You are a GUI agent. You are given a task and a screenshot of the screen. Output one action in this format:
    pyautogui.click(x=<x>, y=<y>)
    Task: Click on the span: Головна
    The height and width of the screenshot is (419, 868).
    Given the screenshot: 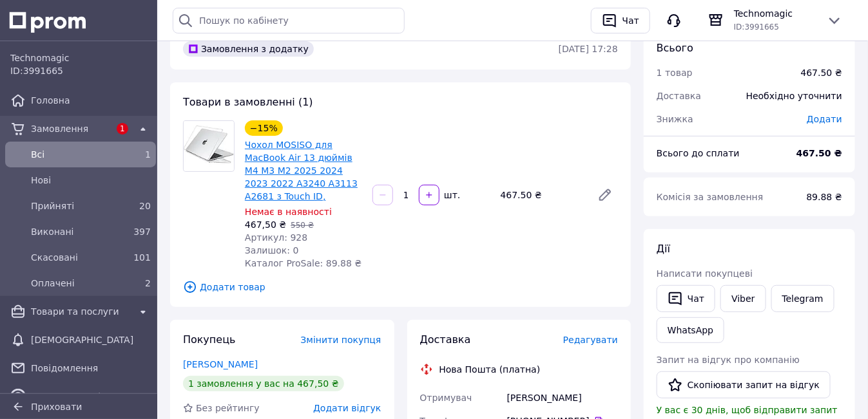 What is the action you would take?
    pyautogui.click(x=91, y=100)
    